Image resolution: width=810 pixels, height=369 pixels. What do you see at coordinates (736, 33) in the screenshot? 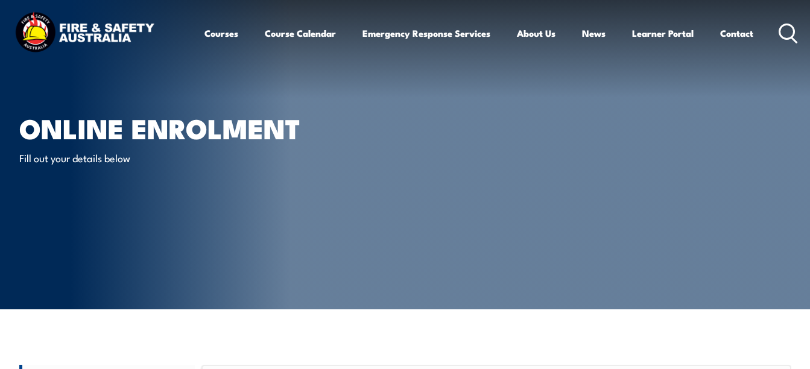
I see `a: Contact` at bounding box center [736, 33].